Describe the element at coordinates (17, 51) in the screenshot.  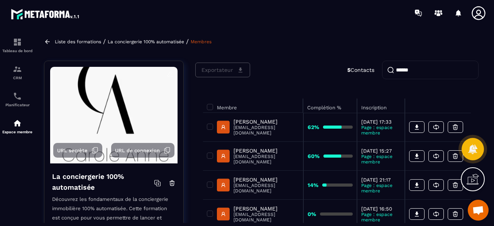
I see `p: Tableau de bord` at that location.